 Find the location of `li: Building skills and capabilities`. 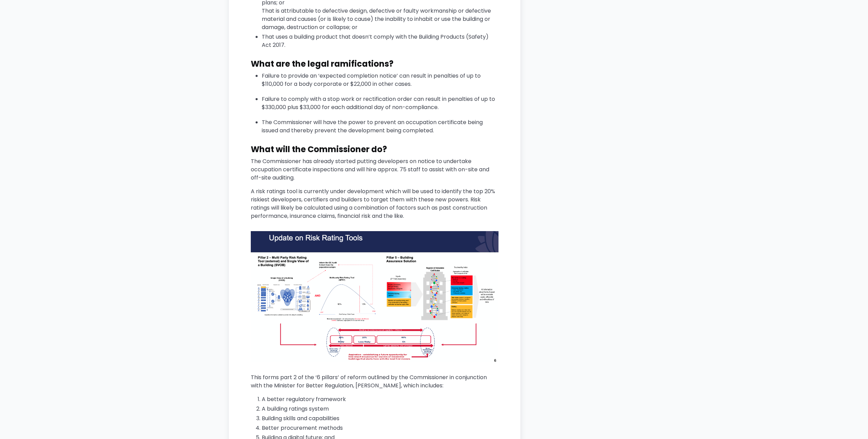

li: Building skills and capabilities is located at coordinates (380, 418).